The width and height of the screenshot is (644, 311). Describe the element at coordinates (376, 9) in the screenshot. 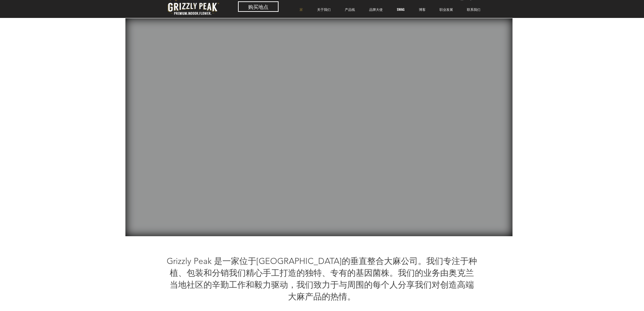

I see `font: 品牌大使` at that location.